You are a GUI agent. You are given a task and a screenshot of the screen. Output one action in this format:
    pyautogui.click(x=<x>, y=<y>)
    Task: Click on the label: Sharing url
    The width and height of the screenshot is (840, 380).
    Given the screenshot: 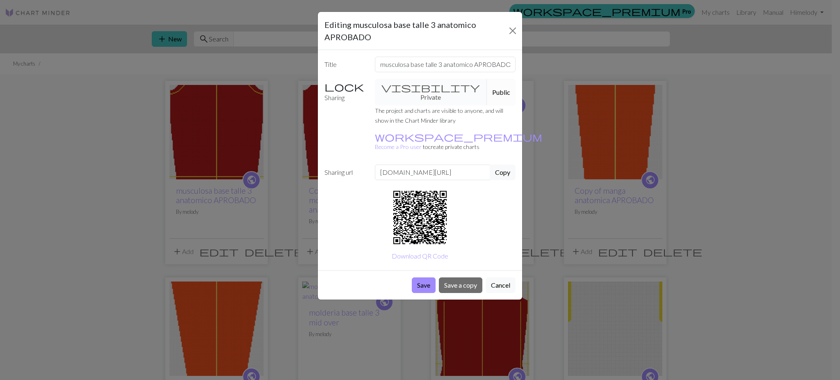 What is the action you would take?
    pyautogui.click(x=344, y=172)
    